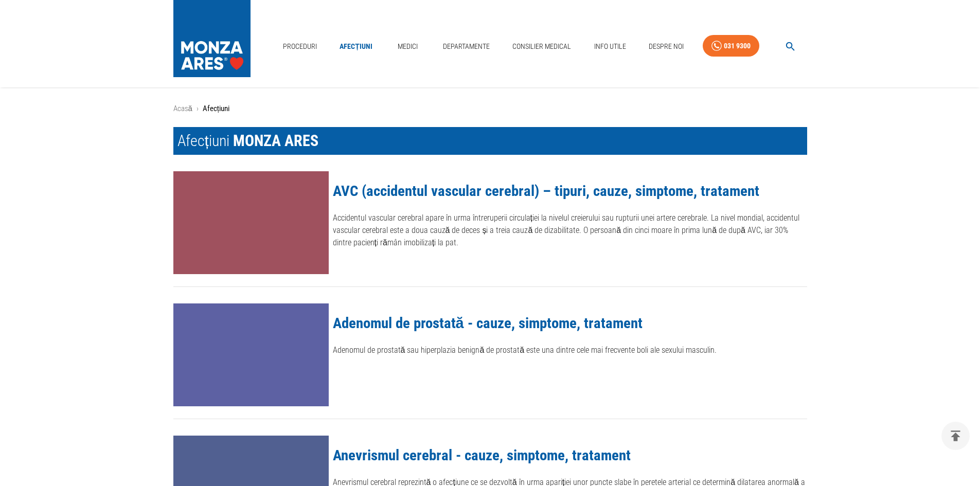  What do you see at coordinates (490, 108) in the screenshot?
I see `nav: breadcrumb` at bounding box center [490, 108].